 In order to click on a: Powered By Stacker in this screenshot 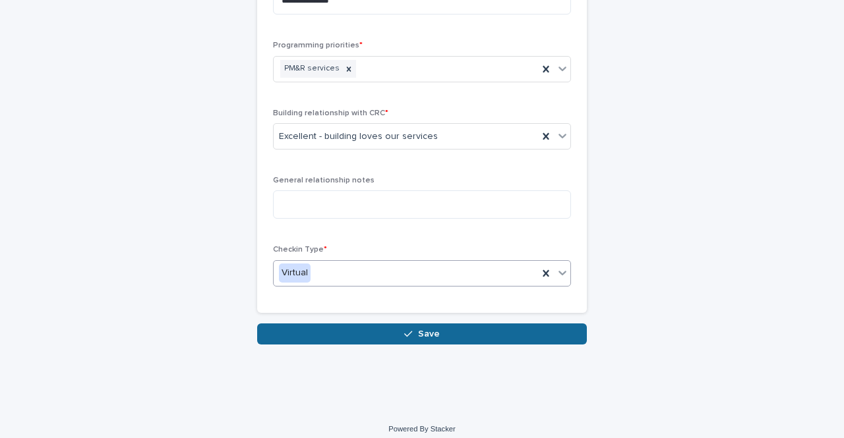, I will do `click(421, 429)`.